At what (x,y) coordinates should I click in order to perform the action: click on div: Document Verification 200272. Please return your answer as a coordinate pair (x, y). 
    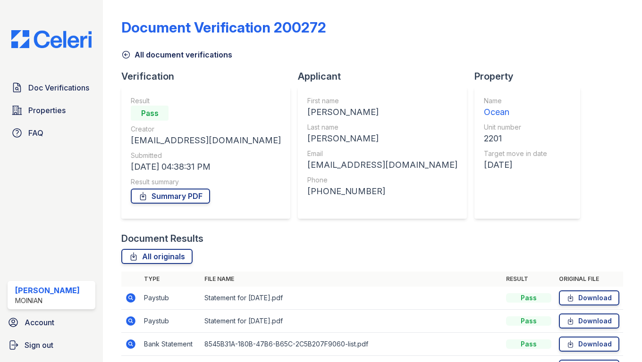
    Looking at the image, I should click on (224, 27).